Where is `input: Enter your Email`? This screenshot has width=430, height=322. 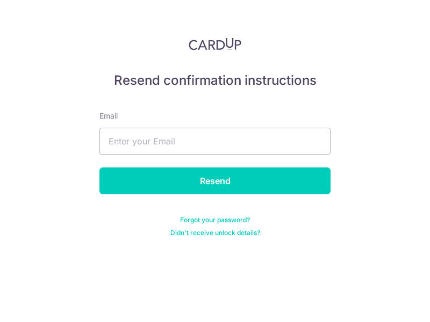
input: Enter your Email is located at coordinates (215, 141).